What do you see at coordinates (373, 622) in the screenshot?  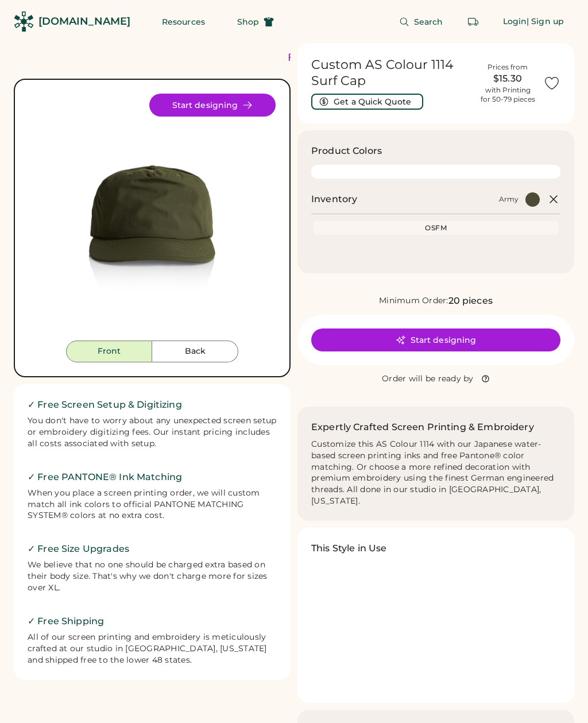 I see `img: Ecru color hat with logo printed on a blue background` at bounding box center [373, 622].